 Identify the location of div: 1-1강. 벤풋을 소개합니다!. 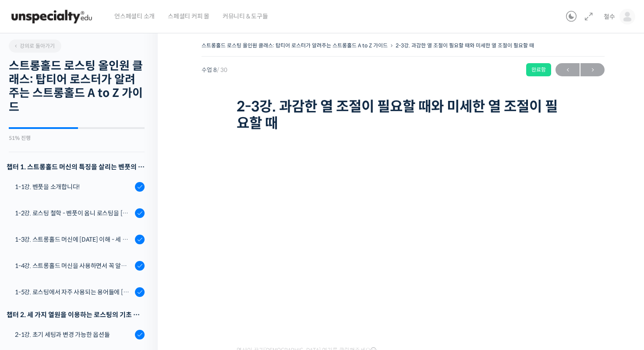
(74, 186).